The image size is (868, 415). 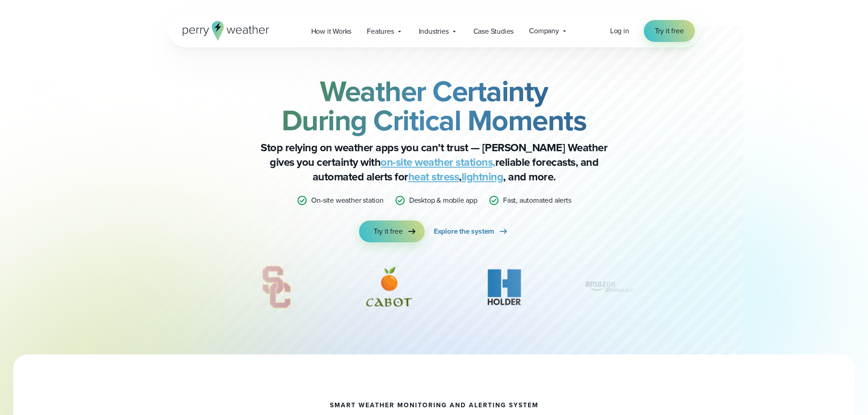 I want to click on img: Holder.svg, so click(x=504, y=287).